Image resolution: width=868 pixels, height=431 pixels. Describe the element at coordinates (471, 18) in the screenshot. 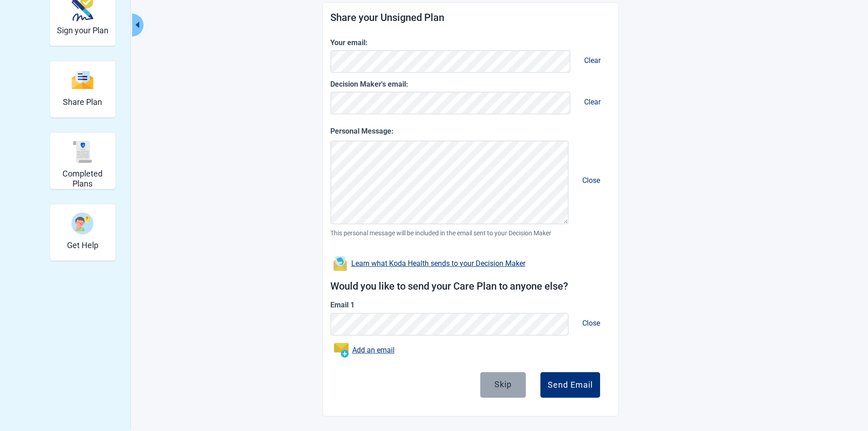

I see `h2: Share your Unsigned Plan` at that location.